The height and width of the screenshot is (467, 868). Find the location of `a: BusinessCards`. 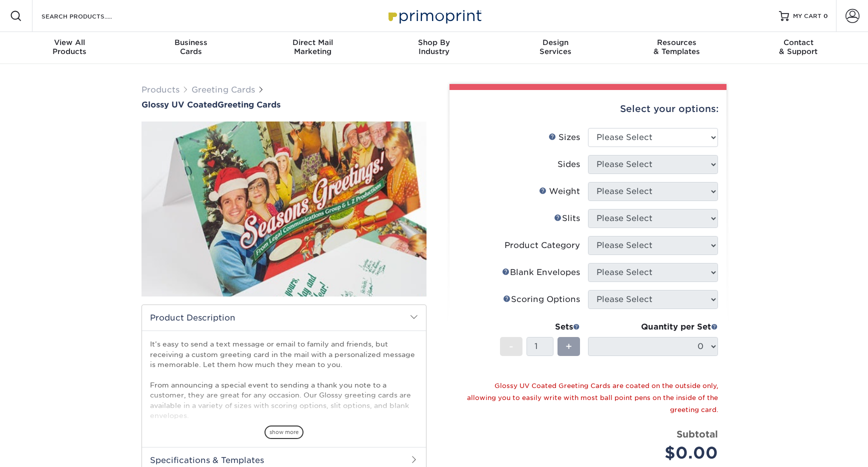

a: BusinessCards is located at coordinates (191, 48).